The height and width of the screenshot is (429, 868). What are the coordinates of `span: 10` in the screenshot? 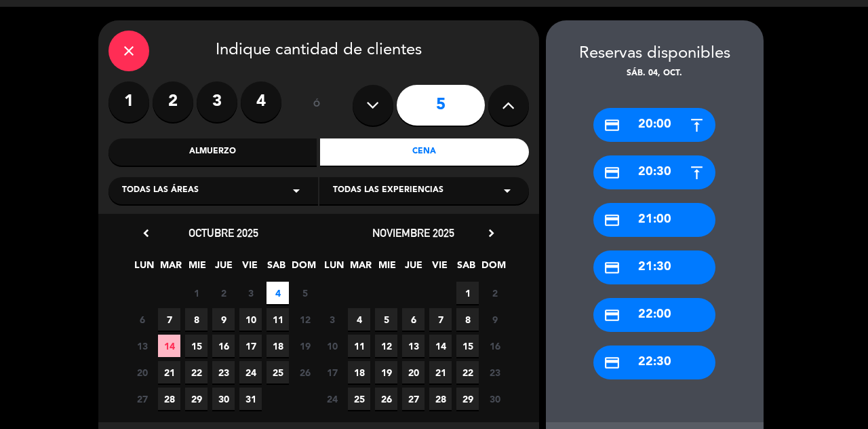 It's located at (332, 346).